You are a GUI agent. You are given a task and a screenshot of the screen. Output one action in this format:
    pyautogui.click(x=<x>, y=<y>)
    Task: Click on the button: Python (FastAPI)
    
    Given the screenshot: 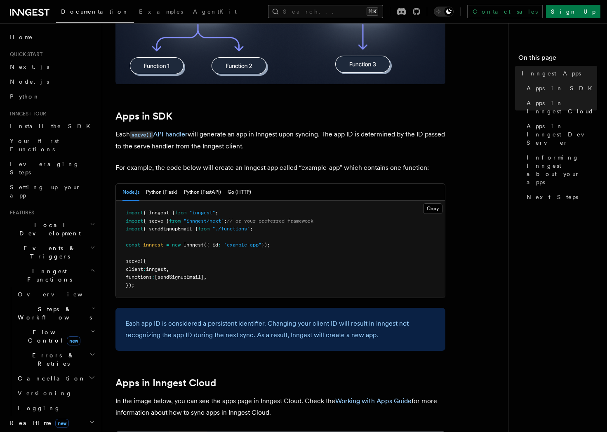 What is the action you would take?
    pyautogui.click(x=202, y=192)
    